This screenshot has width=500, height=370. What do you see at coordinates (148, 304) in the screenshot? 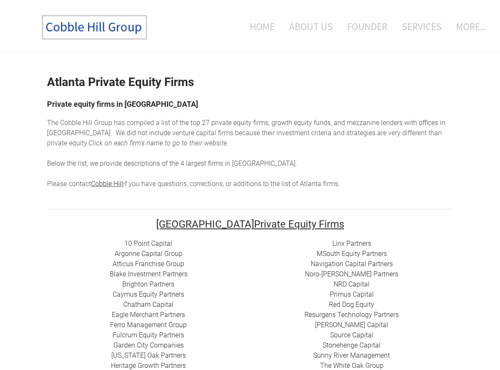
I see `a: Chatham Capital` at bounding box center [148, 304].